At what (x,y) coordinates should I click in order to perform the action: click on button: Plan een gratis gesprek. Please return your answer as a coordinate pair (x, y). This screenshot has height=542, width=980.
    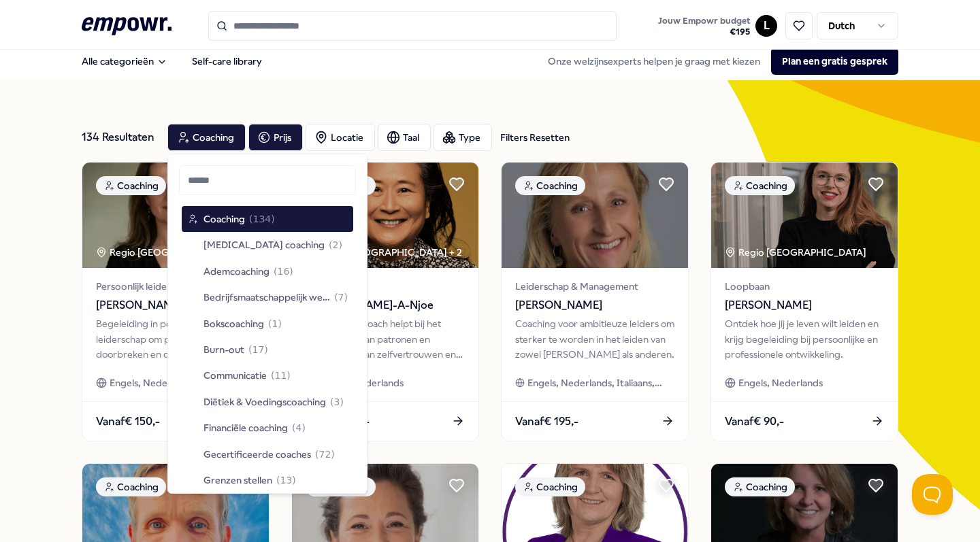
    Looking at the image, I should click on (835, 61).